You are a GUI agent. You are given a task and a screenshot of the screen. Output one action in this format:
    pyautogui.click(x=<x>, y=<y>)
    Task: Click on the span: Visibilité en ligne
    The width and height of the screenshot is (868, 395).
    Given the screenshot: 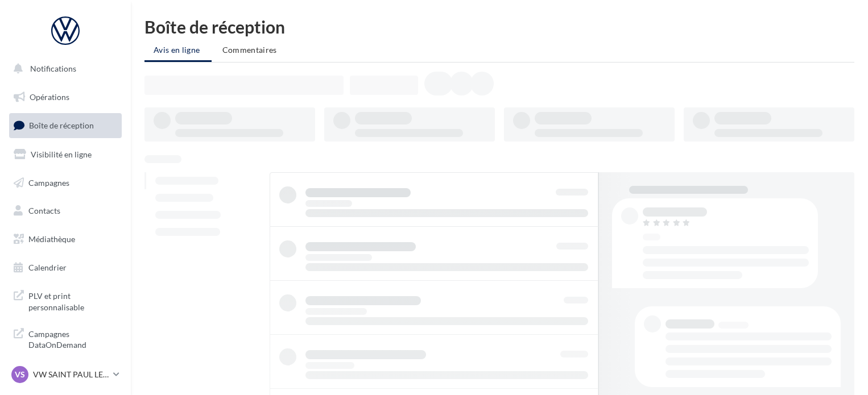 What is the action you would take?
    pyautogui.click(x=61, y=154)
    